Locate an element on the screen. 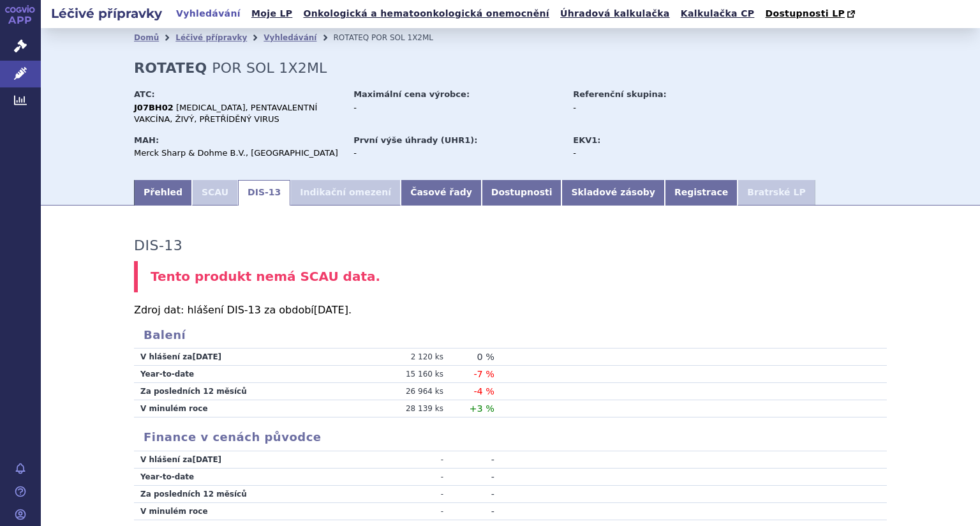  h3: Finance v cenách původce is located at coordinates (510, 437).